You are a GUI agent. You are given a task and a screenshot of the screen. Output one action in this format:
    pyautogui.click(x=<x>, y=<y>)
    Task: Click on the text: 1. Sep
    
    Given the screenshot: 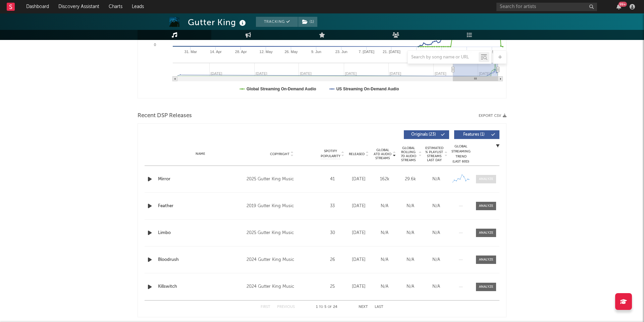 What is the action you would take?
    pyautogui.click(x=467, y=52)
    